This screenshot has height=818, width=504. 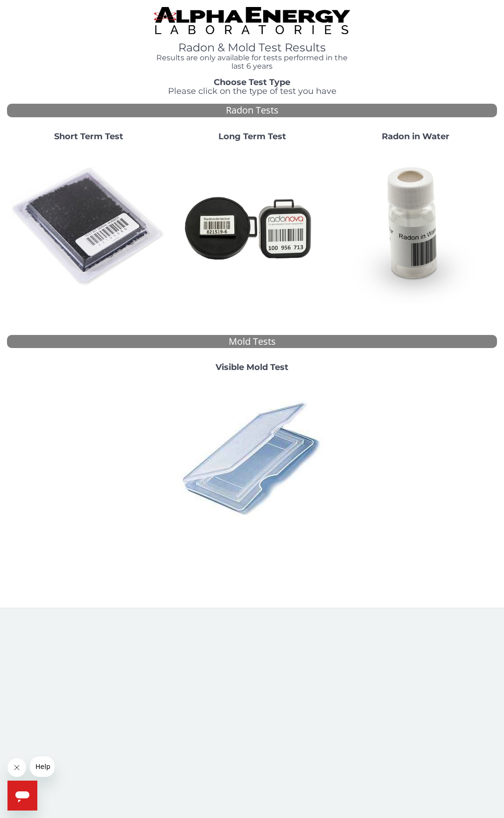 I want to click on strong: Long Term Test, so click(x=252, y=137).